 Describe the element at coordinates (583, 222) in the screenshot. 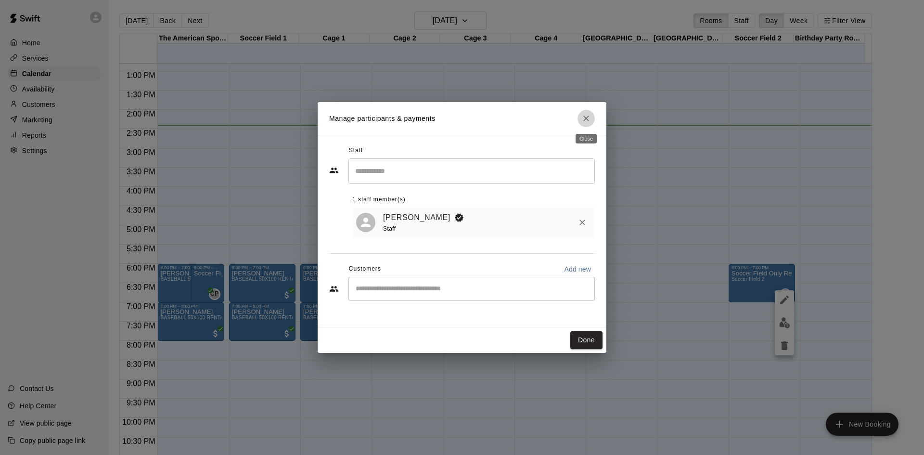

I see `button: Remove` at that location.